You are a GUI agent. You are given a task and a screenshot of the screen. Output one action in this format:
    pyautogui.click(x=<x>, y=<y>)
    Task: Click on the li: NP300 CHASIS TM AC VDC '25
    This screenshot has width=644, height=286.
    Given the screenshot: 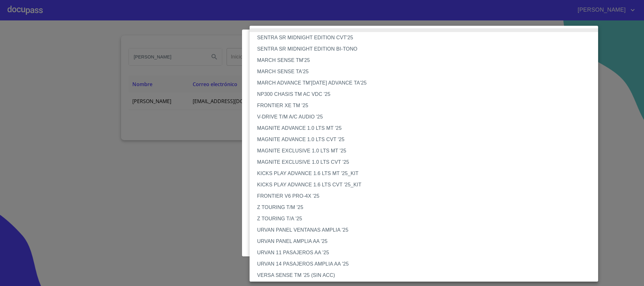 What is the action you would take?
    pyautogui.click(x=427, y=94)
    